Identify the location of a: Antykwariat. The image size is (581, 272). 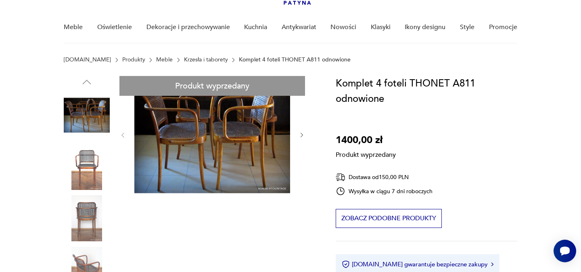
(299, 27).